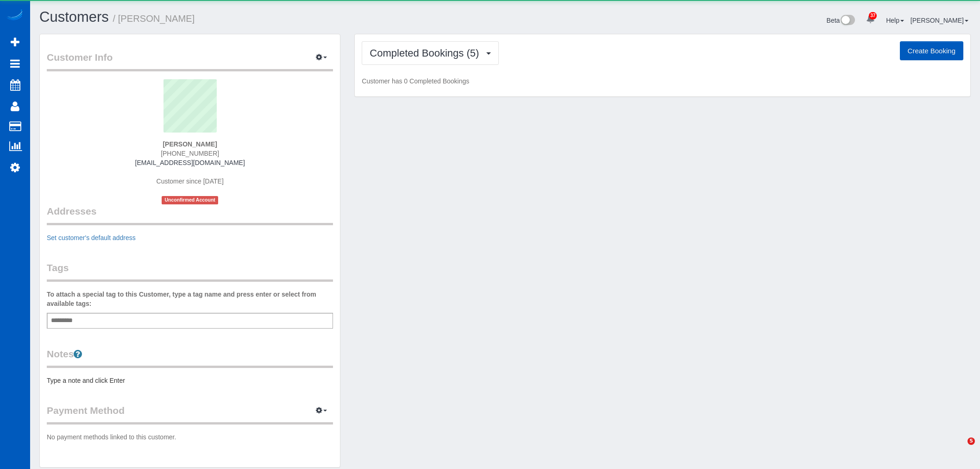 This screenshot has width=980, height=469. What do you see at coordinates (190, 200) in the screenshot?
I see `span: Unconfirmed Account` at bounding box center [190, 200].